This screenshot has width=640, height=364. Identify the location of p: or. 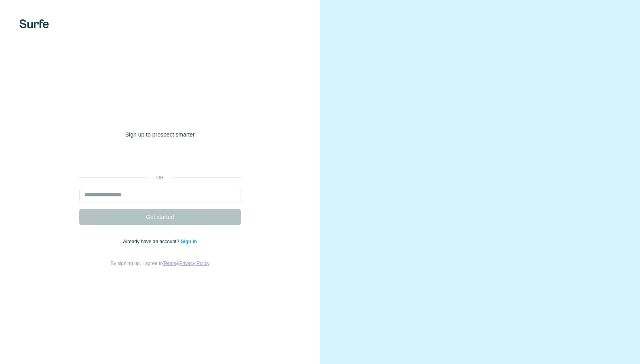
(160, 178).